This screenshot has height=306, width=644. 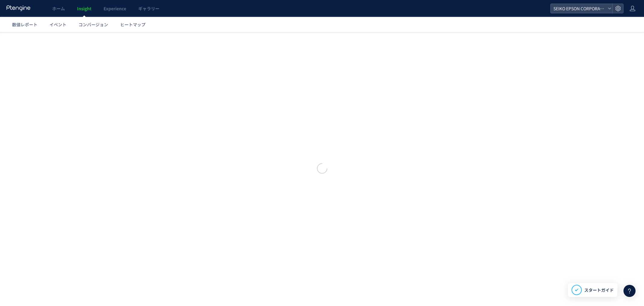 I want to click on span: イベント, so click(x=58, y=24).